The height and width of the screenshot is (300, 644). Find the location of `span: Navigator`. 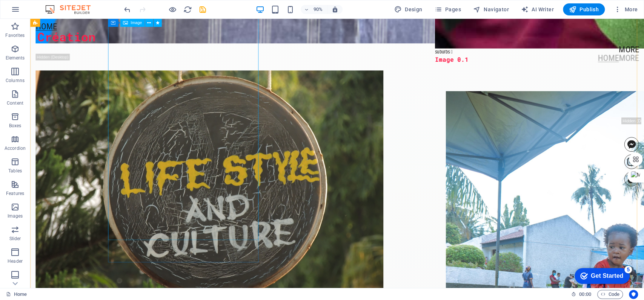

span: Navigator is located at coordinates (491, 10).